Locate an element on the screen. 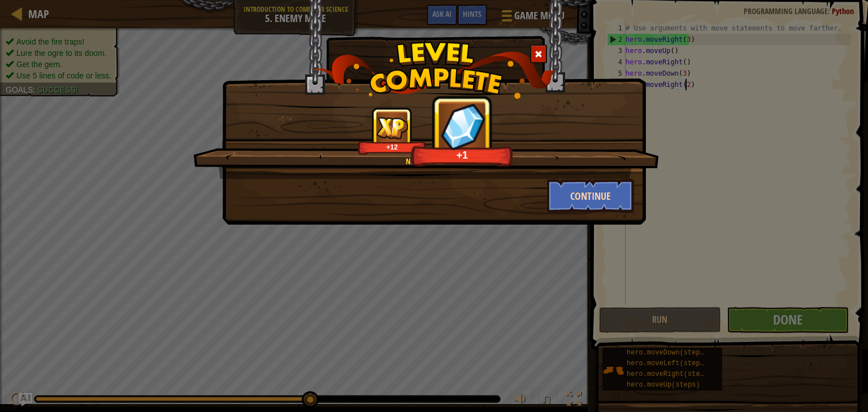  div: +12 is located at coordinates (392, 147).